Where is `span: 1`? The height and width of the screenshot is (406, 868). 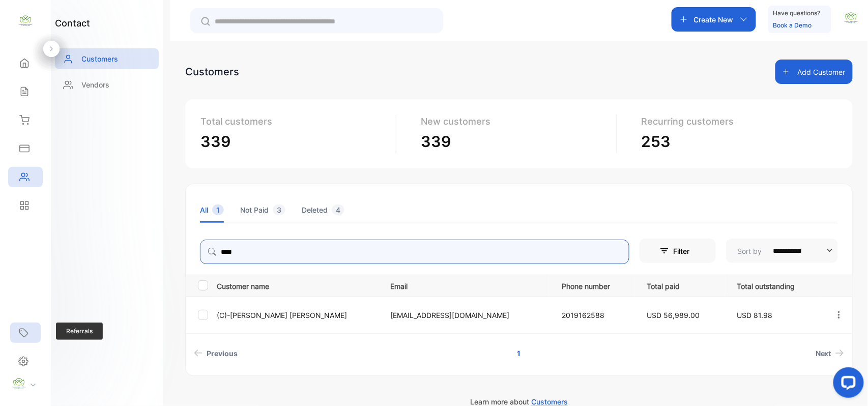 span: 1 is located at coordinates (218, 210).